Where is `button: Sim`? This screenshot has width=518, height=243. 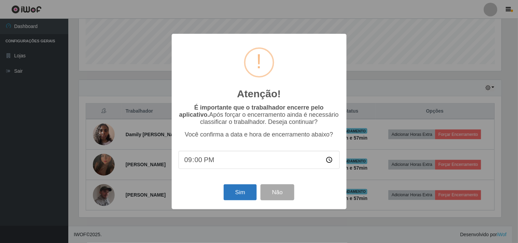 button: Sim is located at coordinates (240, 192).